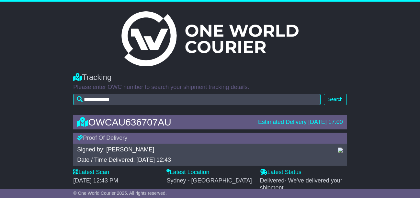 The width and height of the screenshot is (420, 198). What do you see at coordinates (188, 173) in the screenshot?
I see `label: Latest Location` at bounding box center [188, 173].